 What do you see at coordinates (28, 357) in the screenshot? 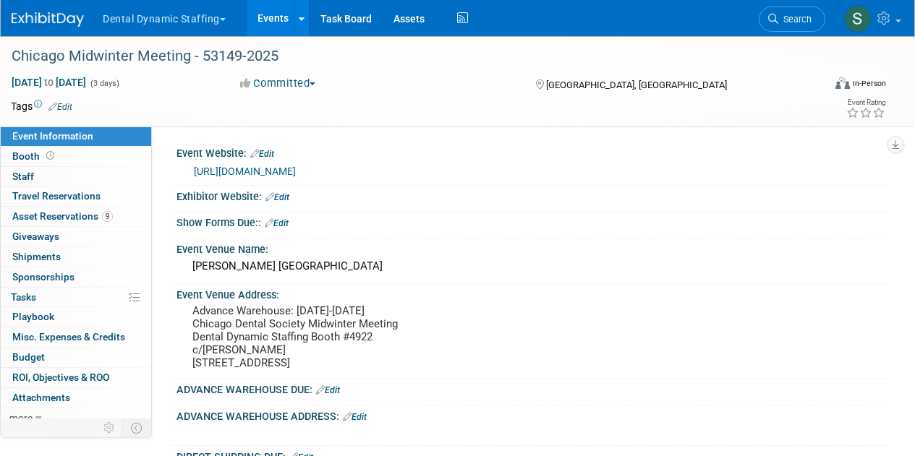
I see `span: Budget` at bounding box center [28, 357].